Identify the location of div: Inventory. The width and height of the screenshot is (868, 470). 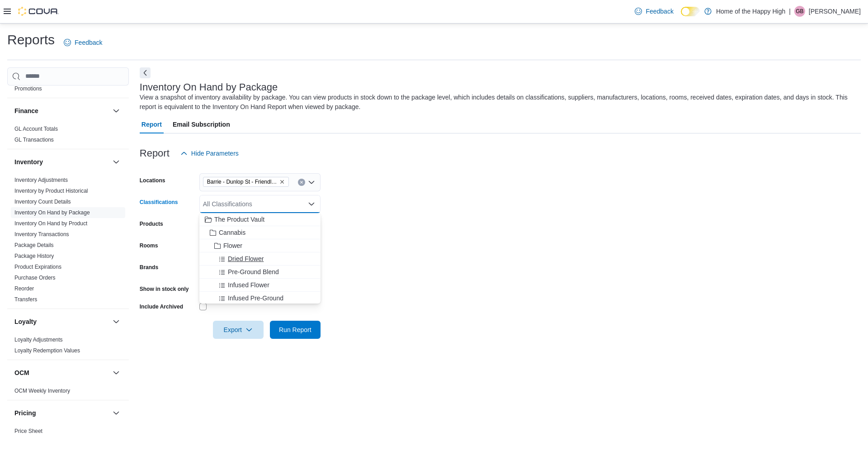
(68, 242).